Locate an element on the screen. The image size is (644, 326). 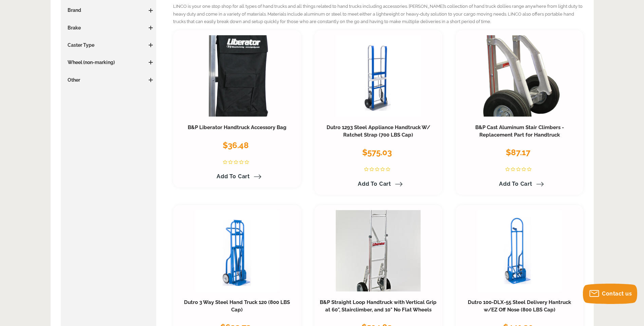
span: $87.17 is located at coordinates (518, 152).